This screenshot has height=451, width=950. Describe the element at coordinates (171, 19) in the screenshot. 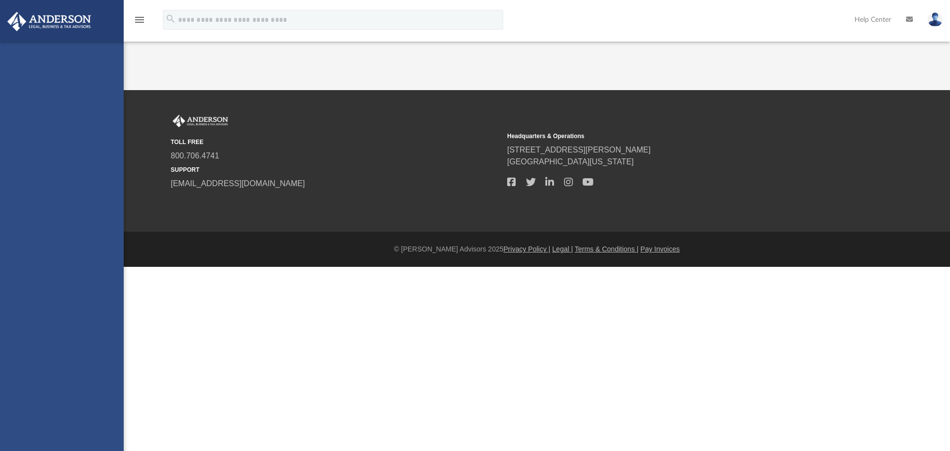

I see `i: search` at that location.